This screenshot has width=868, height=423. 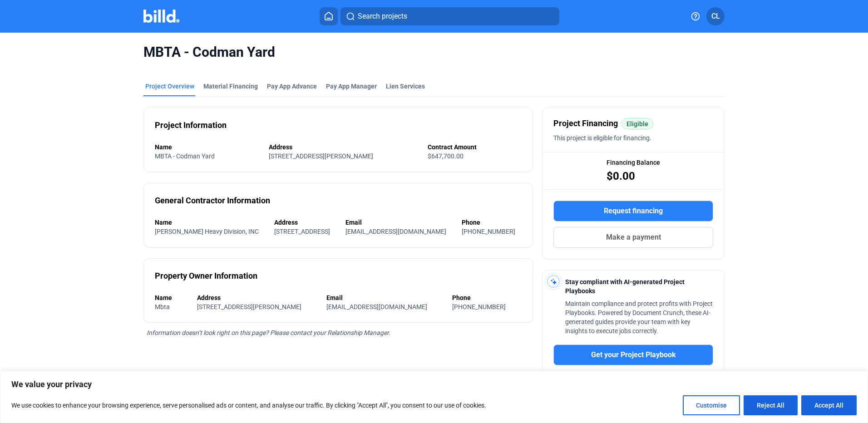 I want to click on span: Make a payment, so click(x=633, y=238).